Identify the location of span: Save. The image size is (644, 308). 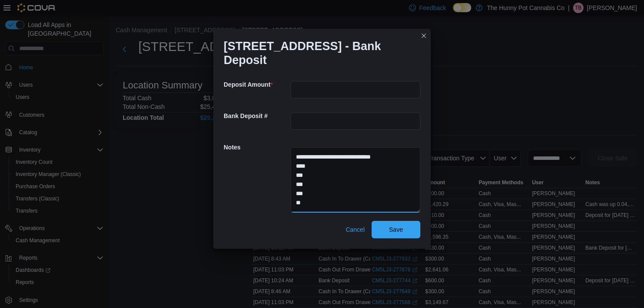
(396, 230).